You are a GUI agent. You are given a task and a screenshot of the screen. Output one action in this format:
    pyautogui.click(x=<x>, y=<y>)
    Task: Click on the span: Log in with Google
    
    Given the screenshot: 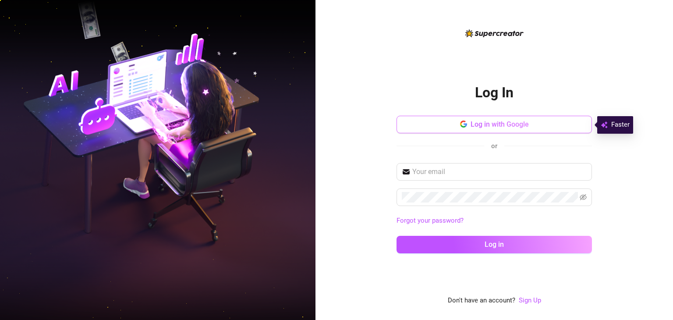 What is the action you would take?
    pyautogui.click(x=500, y=124)
    